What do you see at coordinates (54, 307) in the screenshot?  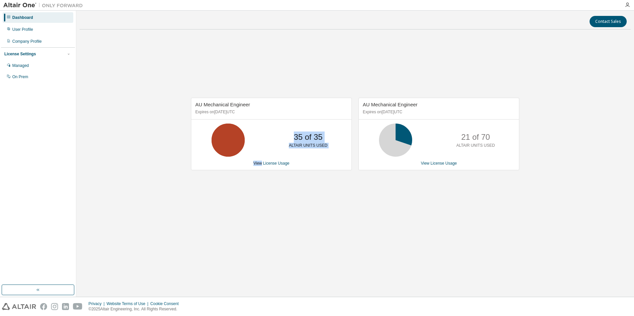 I see `img: instagram.svg` at bounding box center [54, 307].